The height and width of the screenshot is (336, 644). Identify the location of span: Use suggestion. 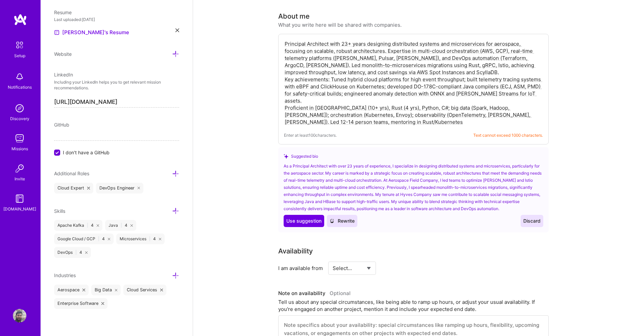
(304, 221).